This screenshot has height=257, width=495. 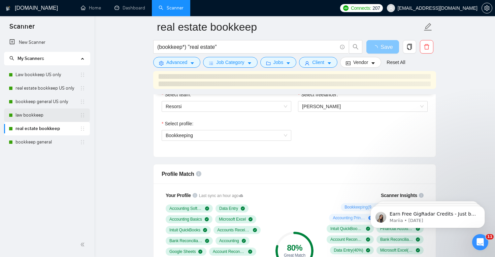 What do you see at coordinates (294, 248) in the screenshot?
I see `div: 80 %` at bounding box center [294, 248].